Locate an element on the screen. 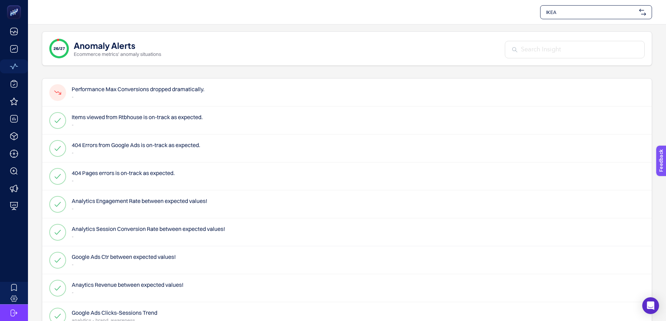 Image resolution: width=666 pixels, height=321 pixels. h4: Google Ads Clicks-Sessions Trend is located at coordinates (114, 313).